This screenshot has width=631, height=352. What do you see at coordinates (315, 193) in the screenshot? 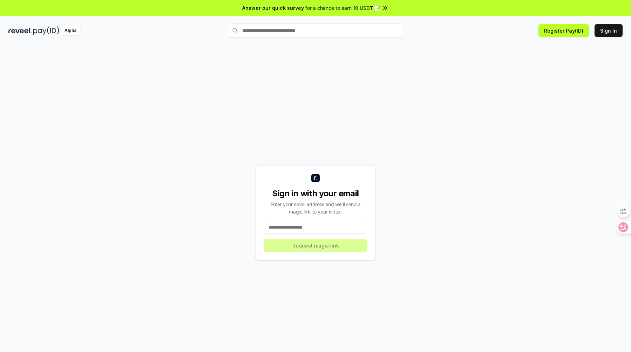
I see `div: Sign in with your email` at bounding box center [315, 193].